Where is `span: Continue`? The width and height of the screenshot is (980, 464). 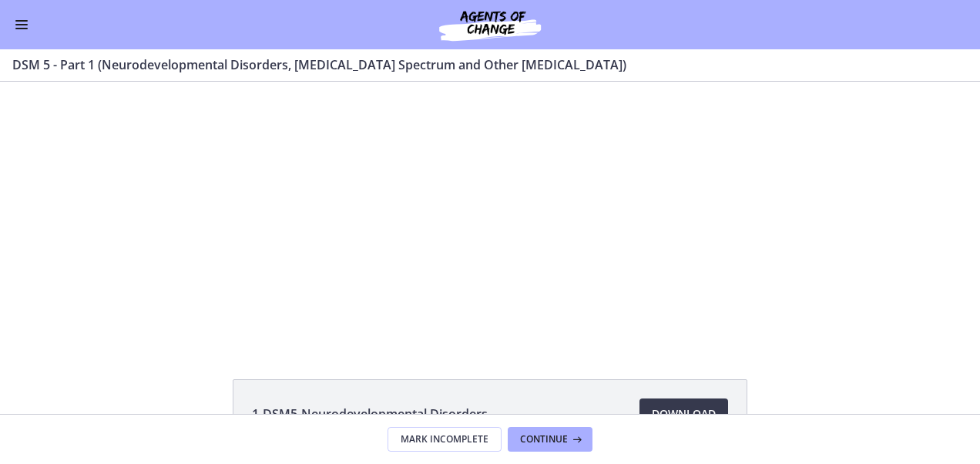
span: Continue is located at coordinates (544, 439).